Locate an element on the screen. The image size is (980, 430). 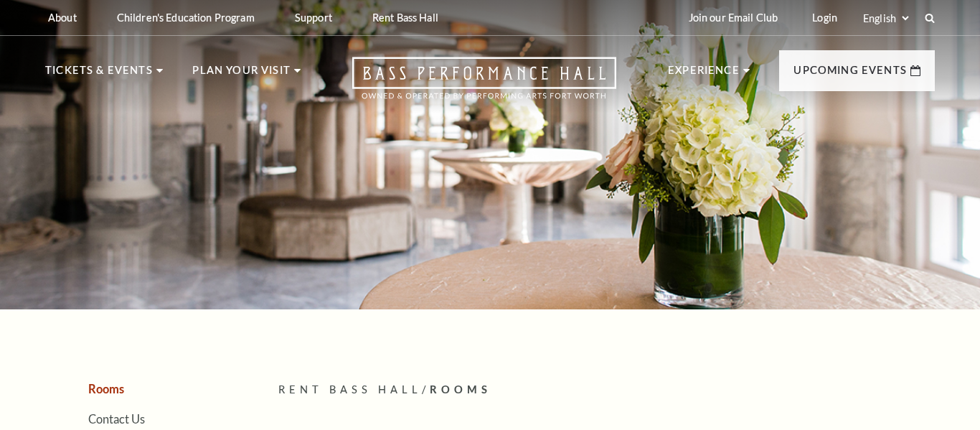
p: Rent Bass Hall is located at coordinates (405, 17).